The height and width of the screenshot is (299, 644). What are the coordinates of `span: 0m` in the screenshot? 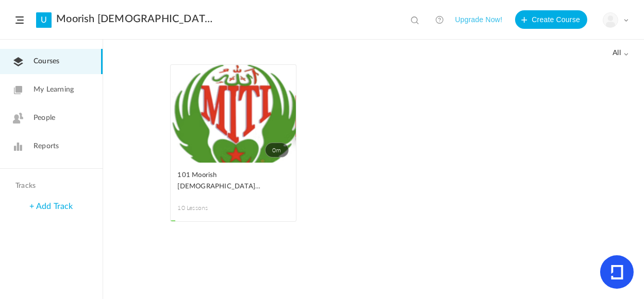 It's located at (277, 150).